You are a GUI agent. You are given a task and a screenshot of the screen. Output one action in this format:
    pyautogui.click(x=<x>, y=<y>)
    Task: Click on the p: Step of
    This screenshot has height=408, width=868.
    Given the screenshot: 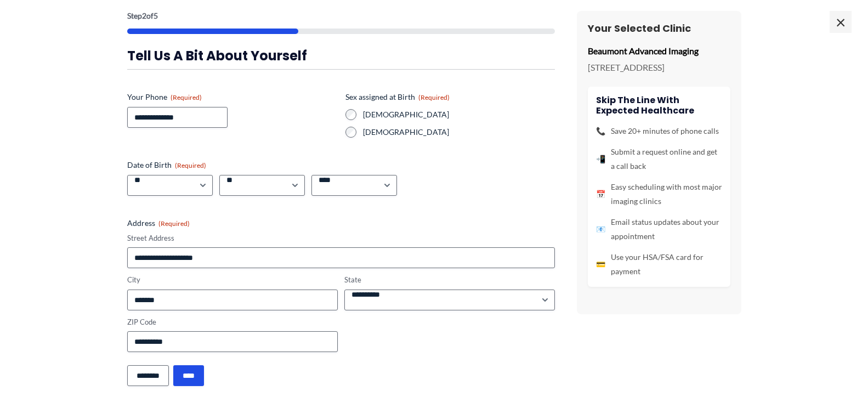 What is the action you would take?
    pyautogui.click(x=341, y=16)
    